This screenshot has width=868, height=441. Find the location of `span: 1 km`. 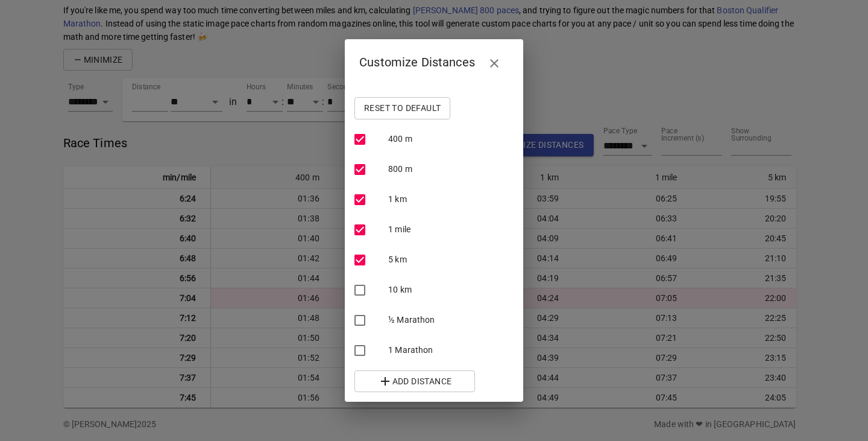

span: 1 km is located at coordinates (398, 199).